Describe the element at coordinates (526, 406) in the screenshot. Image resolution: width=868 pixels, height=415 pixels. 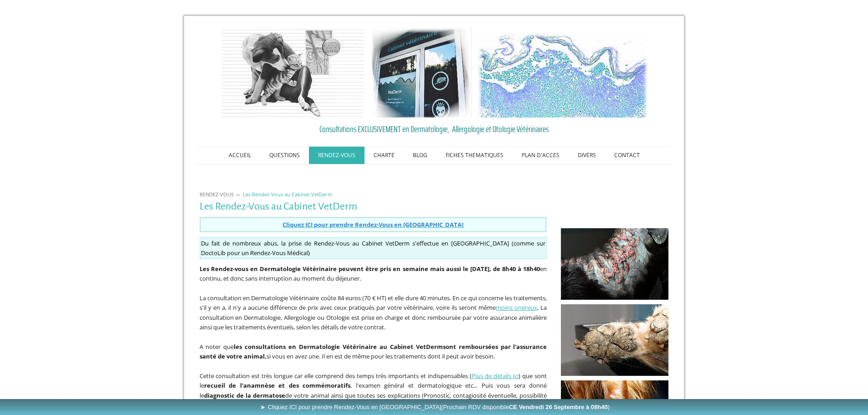
I see `span: (Prochain RDV disponible )` at that location.